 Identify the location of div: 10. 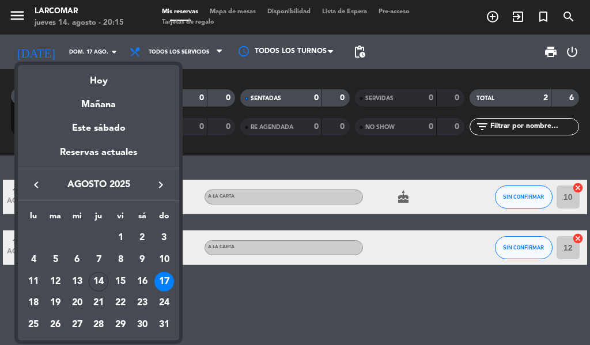
(164, 260).